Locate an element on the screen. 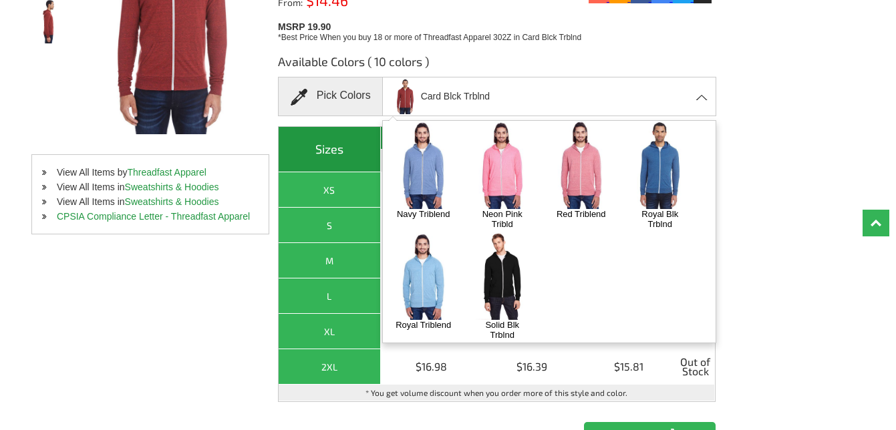 This screenshot has height=430, width=896. span: Out of Stock is located at coordinates (695, 367).